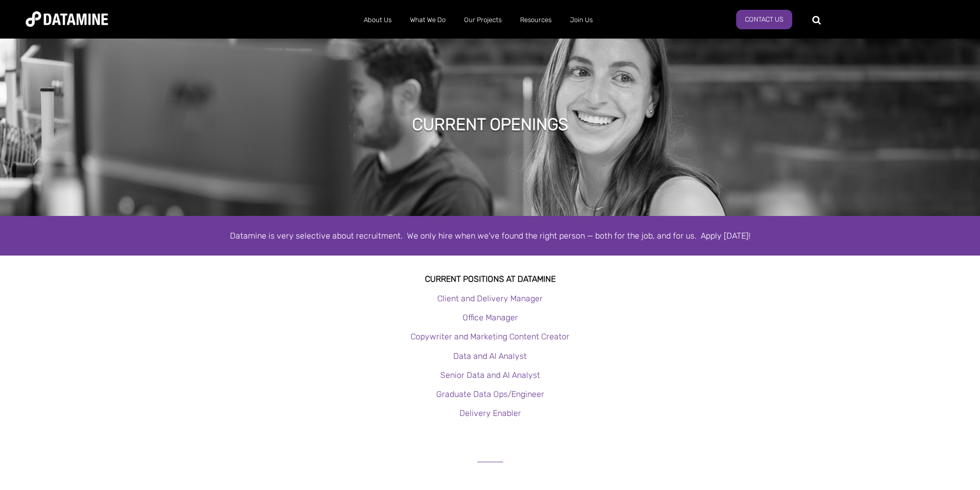 This screenshot has width=980, height=490. What do you see at coordinates (490, 337) in the screenshot?
I see `a: Copywriter and Marketing Content Creator` at bounding box center [490, 337].